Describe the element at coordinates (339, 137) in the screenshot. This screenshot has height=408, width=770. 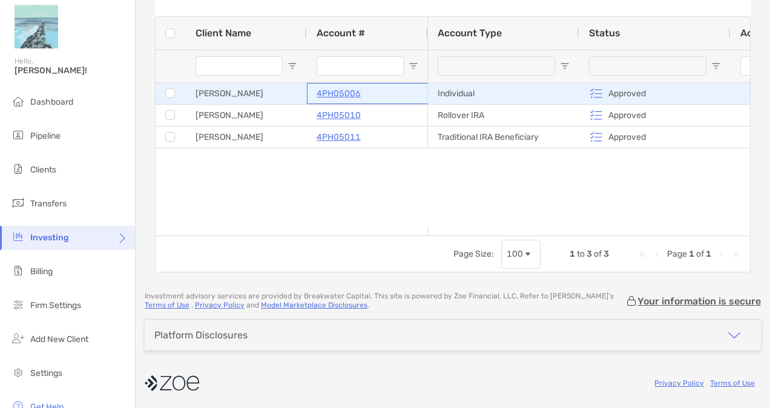
I see `a: 4PH05011` at that location.